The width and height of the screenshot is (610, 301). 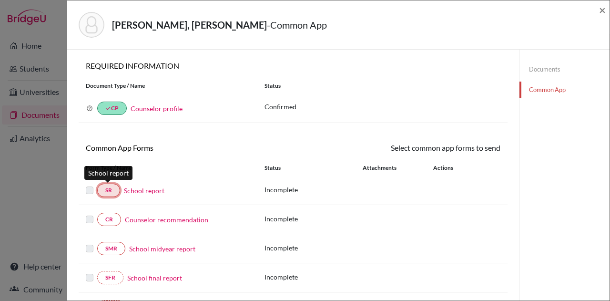 What do you see at coordinates (166, 219) in the screenshot?
I see `a: Counselor recommendation` at bounding box center [166, 219].